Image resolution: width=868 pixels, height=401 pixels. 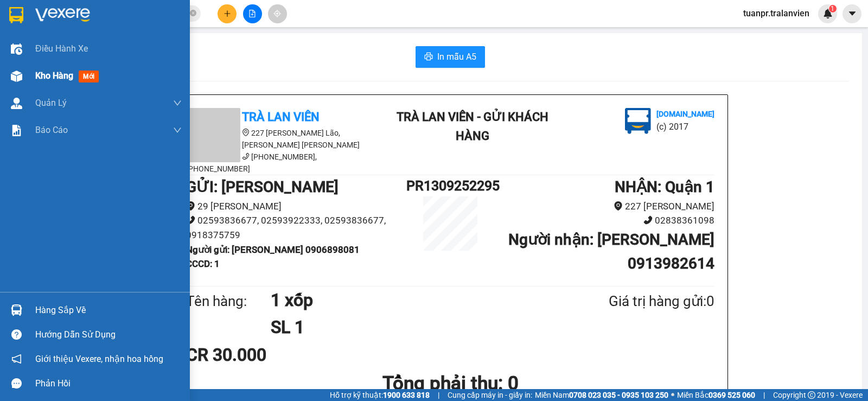 What do you see at coordinates (450, 57) in the screenshot?
I see `button: printerIn mẫu A5` at bounding box center [450, 57].